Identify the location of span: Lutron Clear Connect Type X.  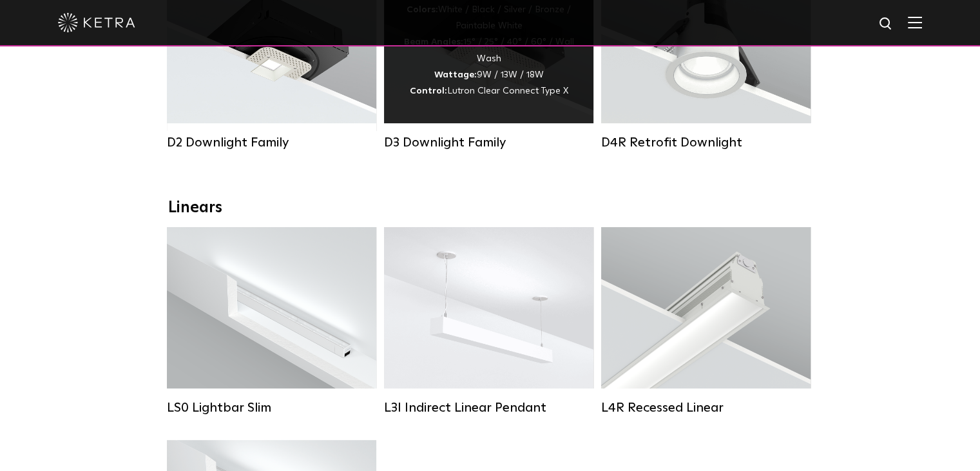
(508, 91).